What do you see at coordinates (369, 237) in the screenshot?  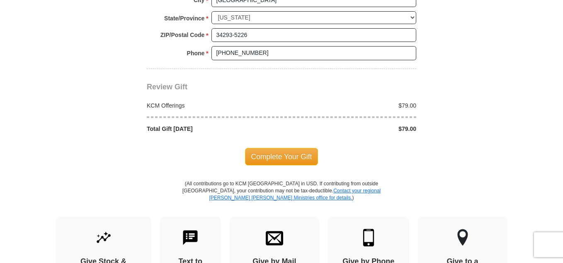 I see `img: mobile.svg` at bounding box center [369, 237].